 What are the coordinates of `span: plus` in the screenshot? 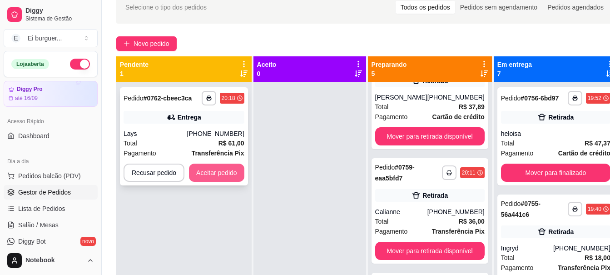 It's located at (127, 44).